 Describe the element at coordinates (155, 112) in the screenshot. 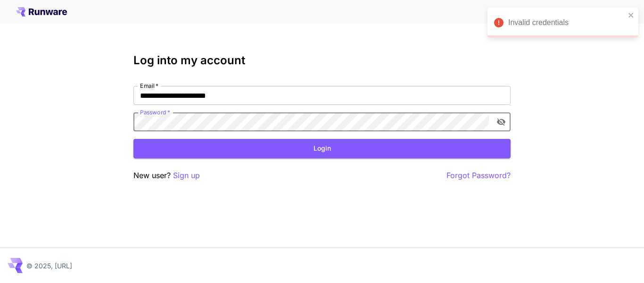

I see `label: Password` at that location.